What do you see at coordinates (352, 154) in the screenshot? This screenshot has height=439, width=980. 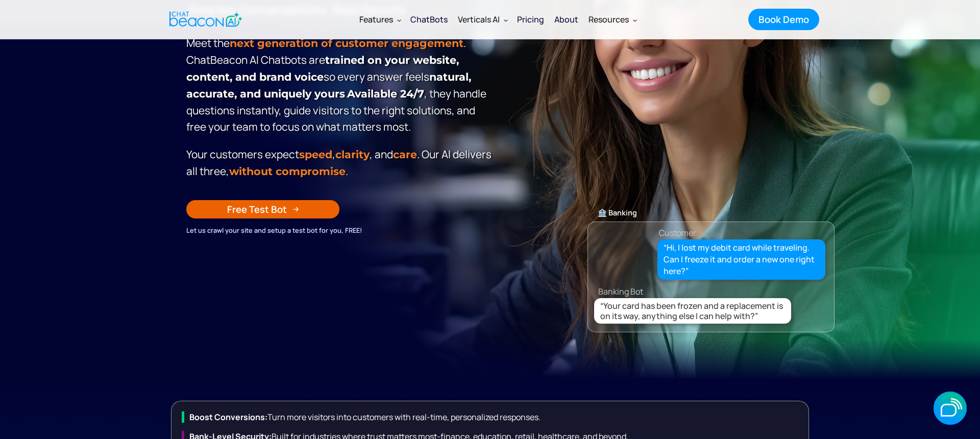 I see `span: clarity` at bounding box center [352, 154].